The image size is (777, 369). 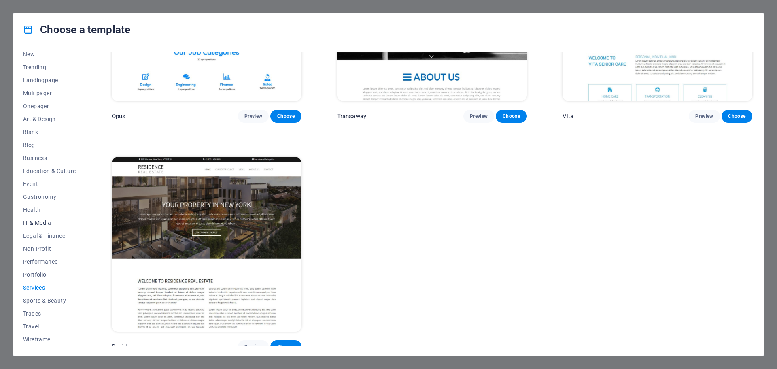 What do you see at coordinates (49, 106) in the screenshot?
I see `button: Onepager` at bounding box center [49, 106].